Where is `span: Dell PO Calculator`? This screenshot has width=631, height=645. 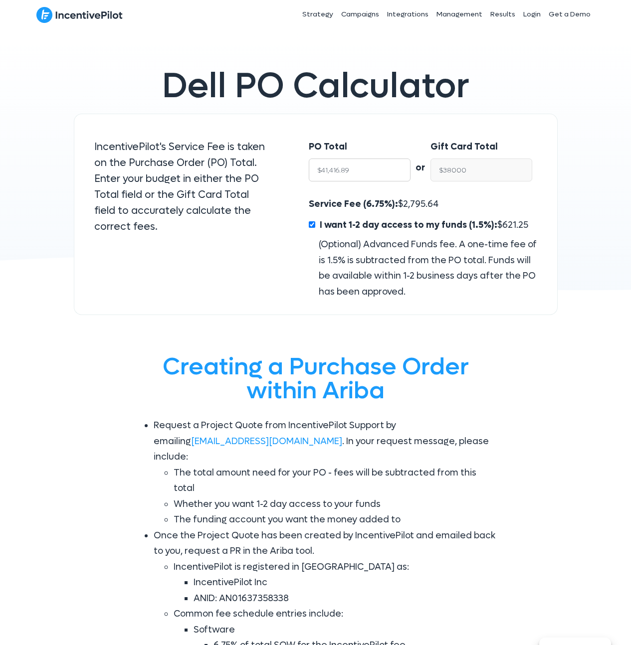
span: Dell PO Calculator is located at coordinates (316, 86).